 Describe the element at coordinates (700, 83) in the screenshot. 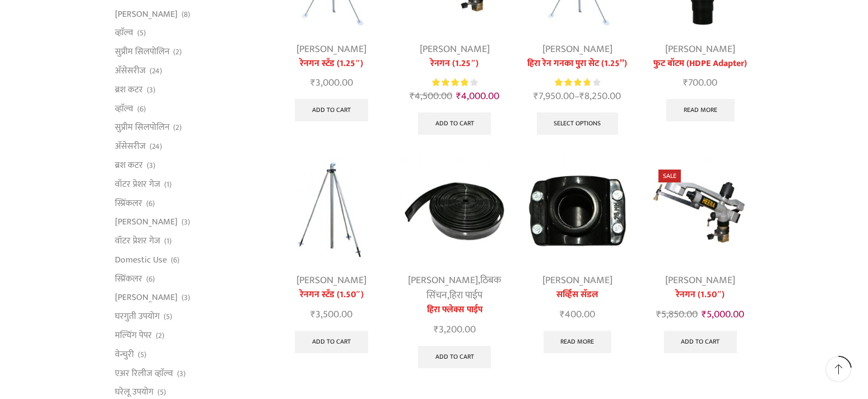

I see `bdi: 700.00` at that location.